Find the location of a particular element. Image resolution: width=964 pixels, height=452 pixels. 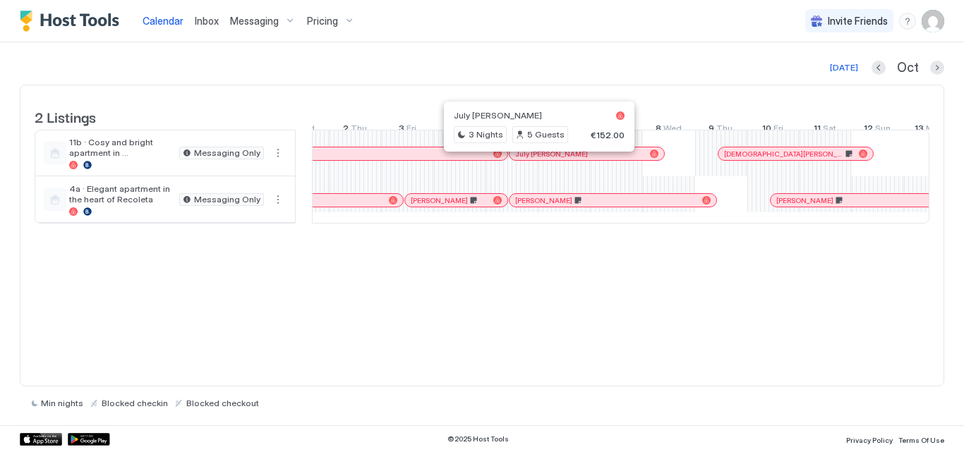

span: Wed is located at coordinates (673, 130).